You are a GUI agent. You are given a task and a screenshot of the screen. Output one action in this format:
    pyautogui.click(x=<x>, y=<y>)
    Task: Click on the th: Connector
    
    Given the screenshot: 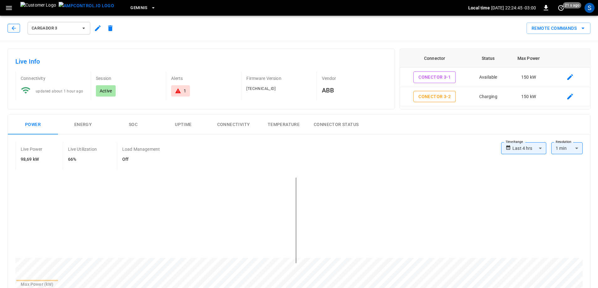 What is the action you would take?
    pyautogui.click(x=435, y=58)
    